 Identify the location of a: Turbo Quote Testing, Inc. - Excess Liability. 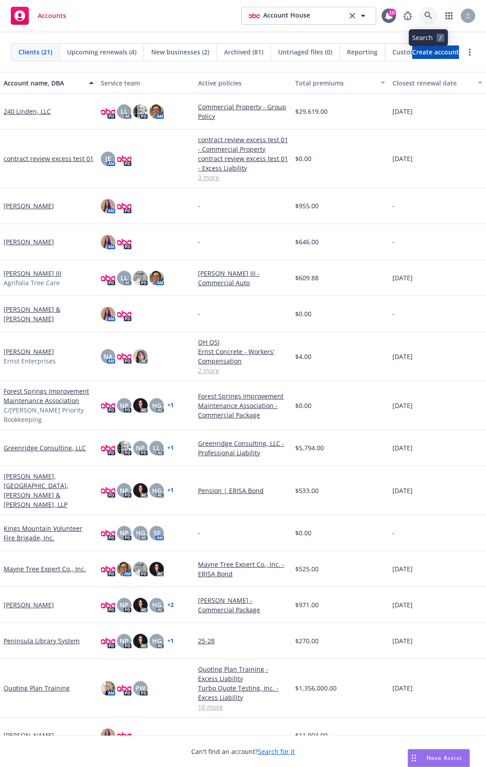
(243, 693).